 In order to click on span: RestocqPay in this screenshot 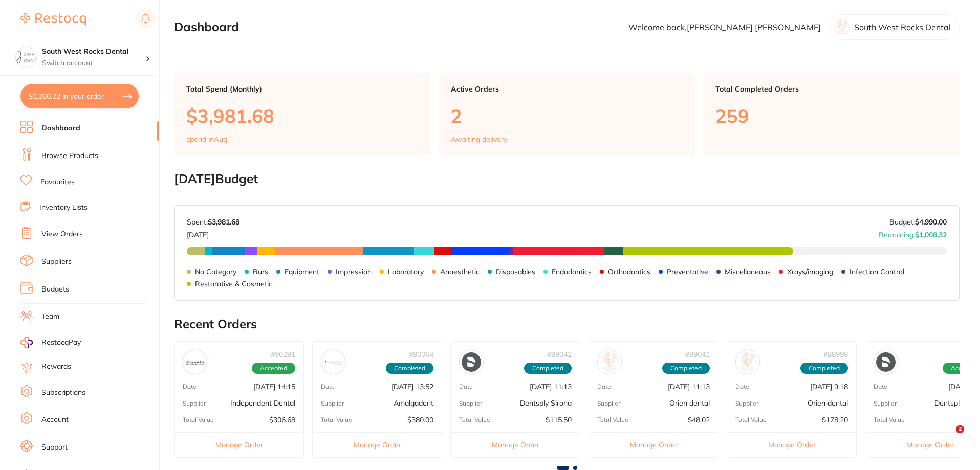, I will do `click(61, 343)`.